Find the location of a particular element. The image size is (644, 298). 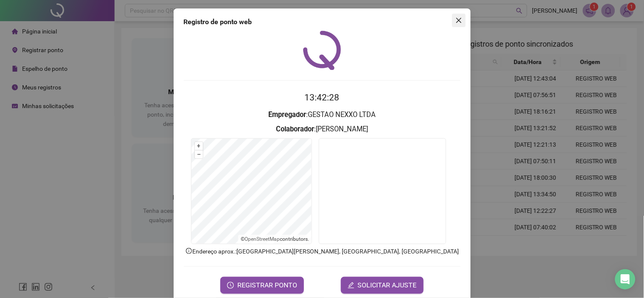

span: clock-circle is located at coordinates (231, 286).